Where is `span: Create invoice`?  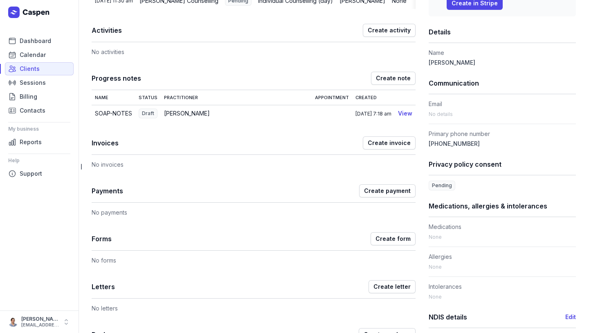 span: Create invoice is located at coordinates (389, 143).